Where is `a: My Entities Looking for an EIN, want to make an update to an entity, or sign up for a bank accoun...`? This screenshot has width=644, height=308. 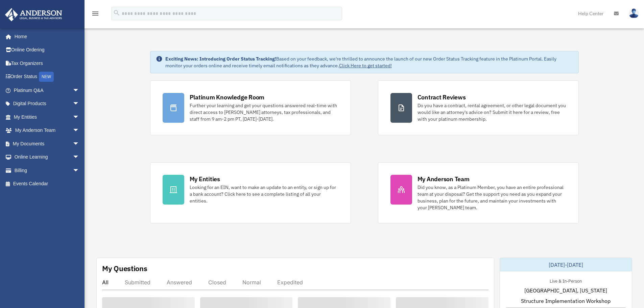
a: My Entities Looking for an EIN, want to make an update to an entity, or sign up for a bank accoun... is located at coordinates (251, 193).